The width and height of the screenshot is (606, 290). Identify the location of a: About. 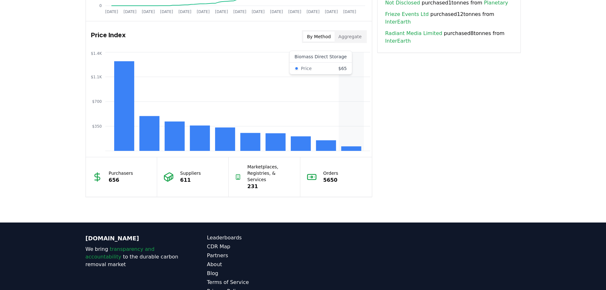
(255, 264).